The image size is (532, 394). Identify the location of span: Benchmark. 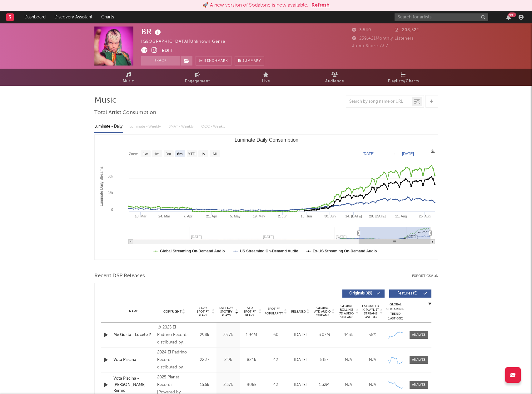
(216, 61).